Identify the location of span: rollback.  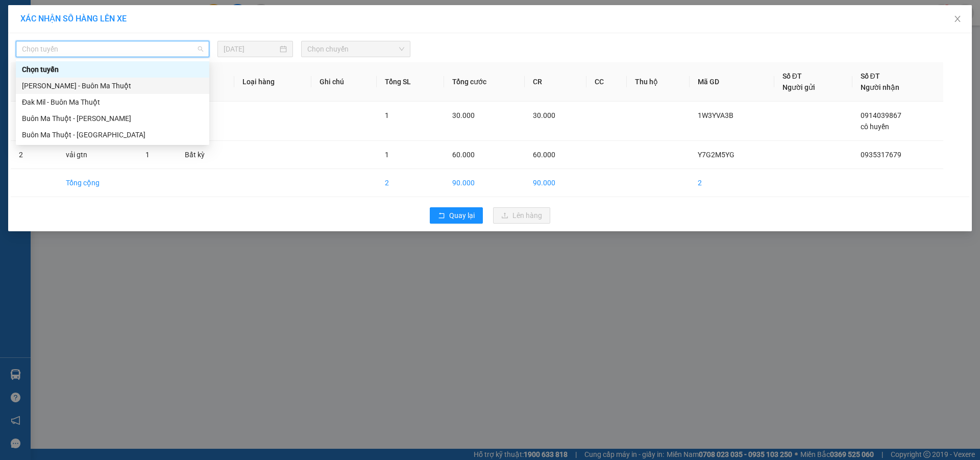
(442, 216).